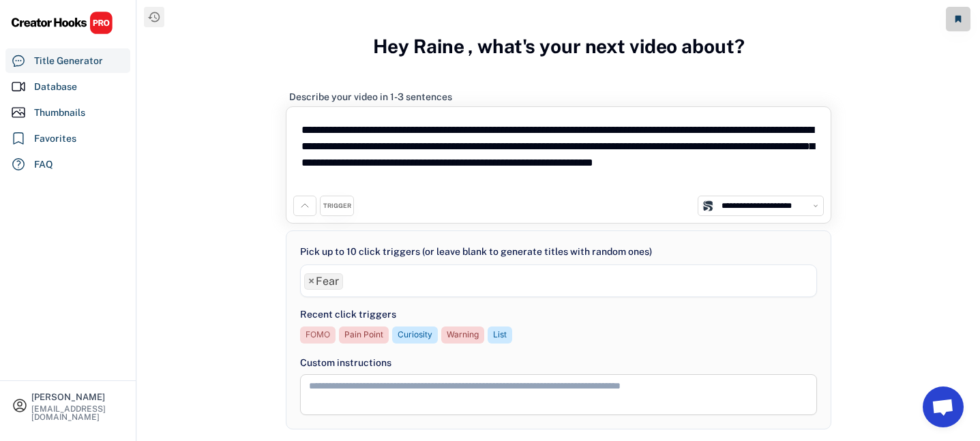  Describe the element at coordinates (708, 206) in the screenshot. I see `img: channels4_profile.jpg` at that location.